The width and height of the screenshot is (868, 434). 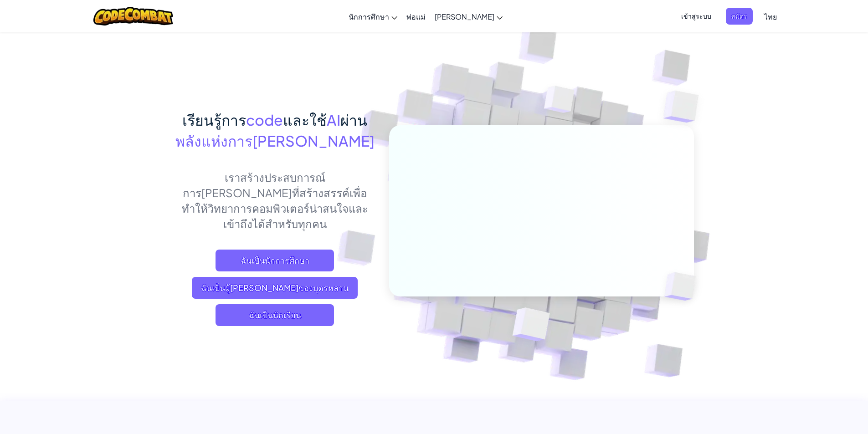 What do you see at coordinates (696, 16) in the screenshot?
I see `span: เข้าสู่ระบบ` at bounding box center [696, 16].